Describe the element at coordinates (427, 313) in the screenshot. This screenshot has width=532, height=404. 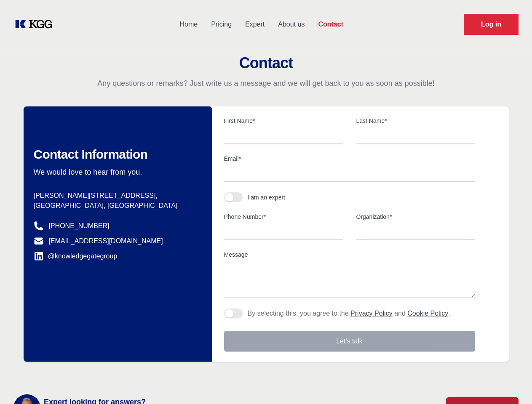
I see `a: Cookie Policy` at that location.